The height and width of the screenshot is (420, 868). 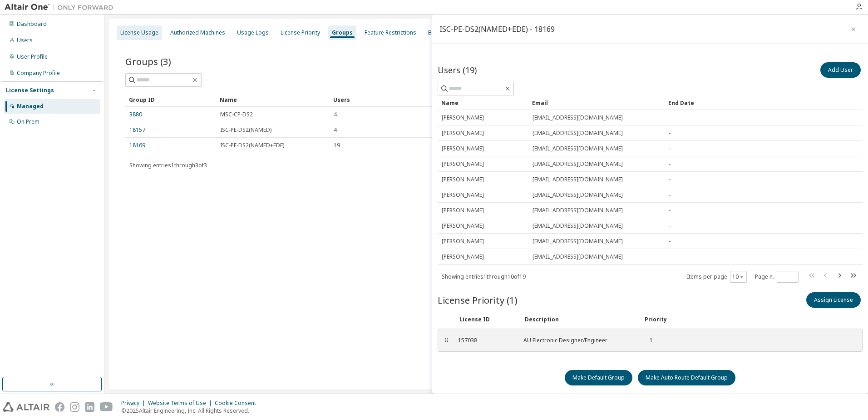 I want to click on button: Make Default Group, so click(x=598, y=378).